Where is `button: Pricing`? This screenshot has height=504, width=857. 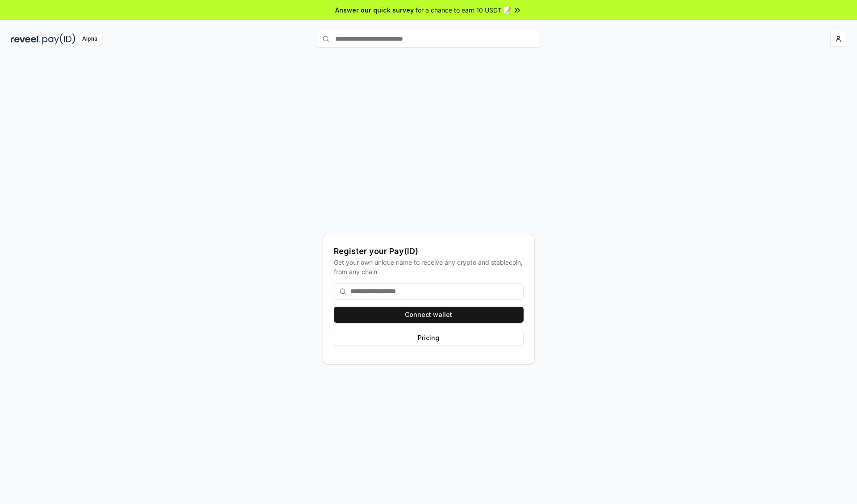
button: Pricing is located at coordinates (428, 338).